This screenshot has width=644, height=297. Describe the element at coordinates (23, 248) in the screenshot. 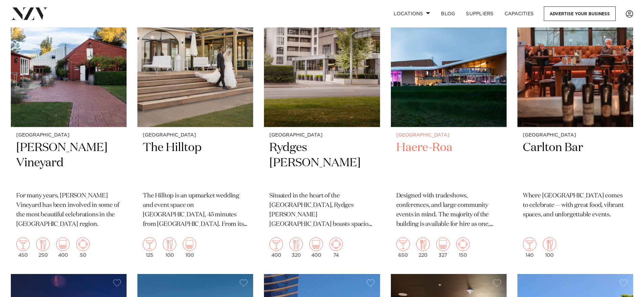

I see `div: 450` at that location.